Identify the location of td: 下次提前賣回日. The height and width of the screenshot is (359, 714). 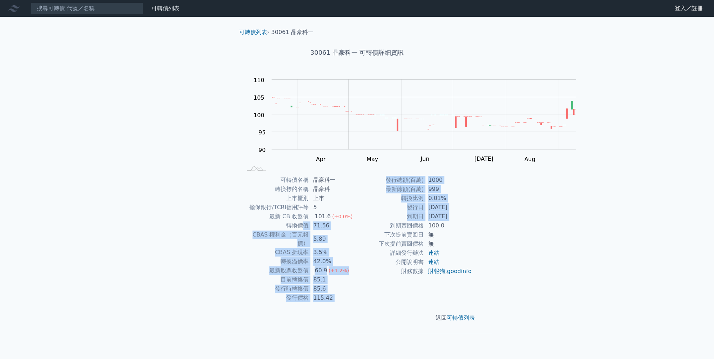
(390, 235).